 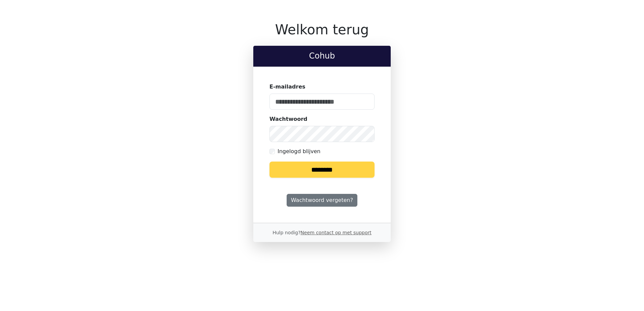 What do you see at coordinates (322, 233) in the screenshot?
I see `small: Hulp nodig?` at bounding box center [322, 233].